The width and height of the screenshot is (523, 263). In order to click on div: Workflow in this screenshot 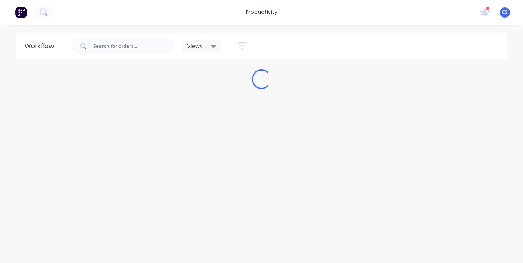, I will do `click(41, 46)`.